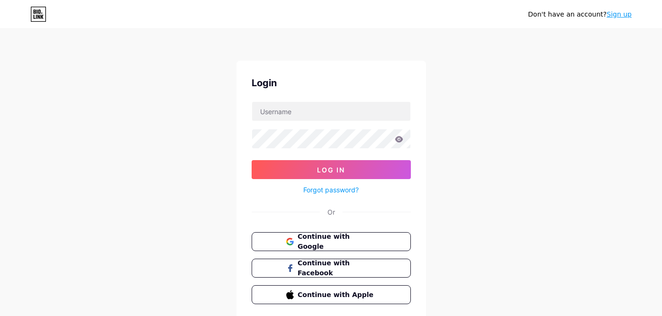  I want to click on a: Continue with Apple, so click(331, 295).